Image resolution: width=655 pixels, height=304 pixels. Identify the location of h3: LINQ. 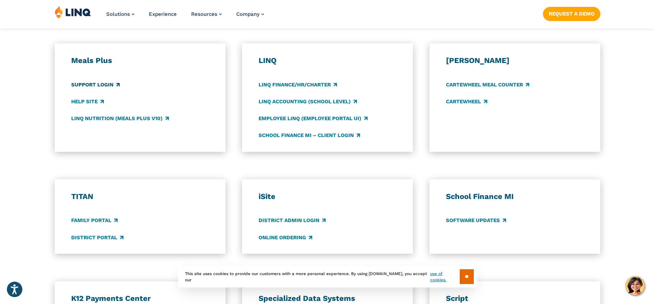
(328, 61).